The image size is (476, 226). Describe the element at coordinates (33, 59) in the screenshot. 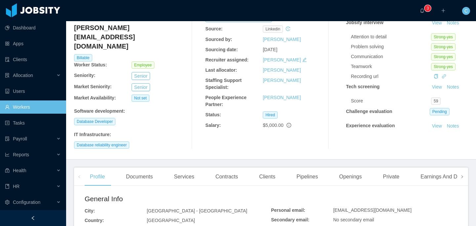

I see `a: icon: auditClients` at that location.